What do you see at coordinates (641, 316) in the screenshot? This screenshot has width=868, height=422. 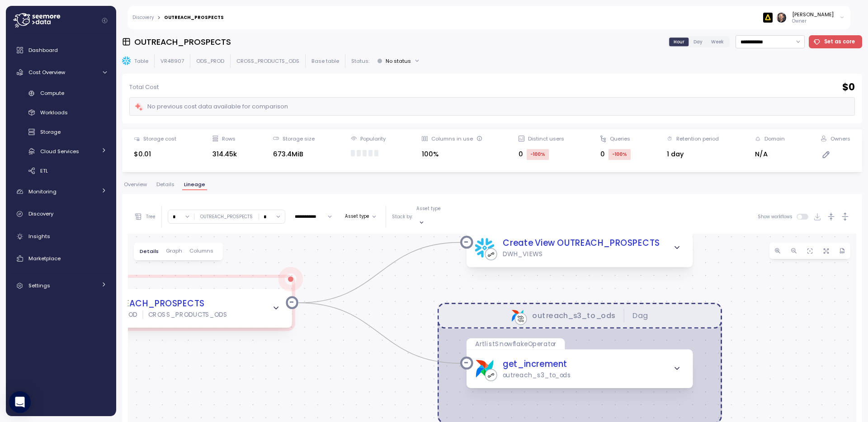 I see `p: Dag` at bounding box center [641, 316].